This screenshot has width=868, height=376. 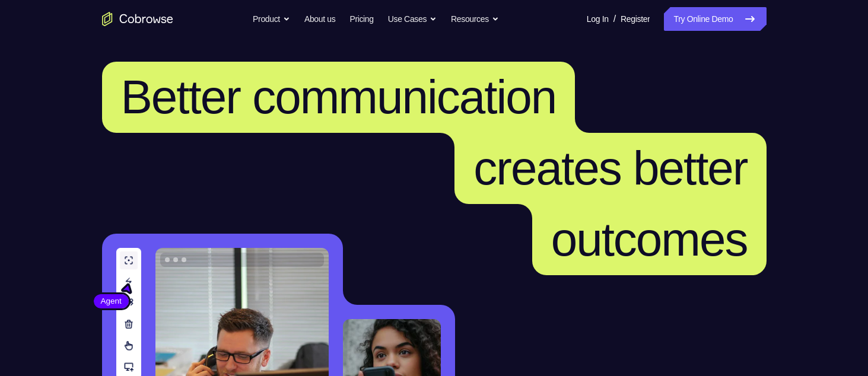 What do you see at coordinates (475, 19) in the screenshot?
I see `button: Resources` at bounding box center [475, 19].